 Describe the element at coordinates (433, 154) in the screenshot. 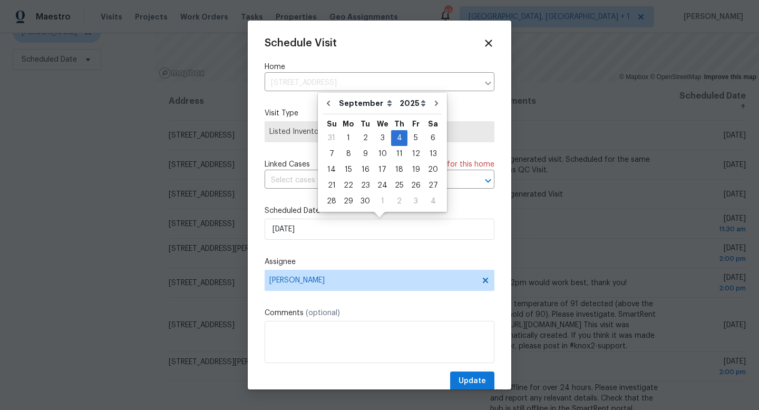

I see `div: 13` at that location.